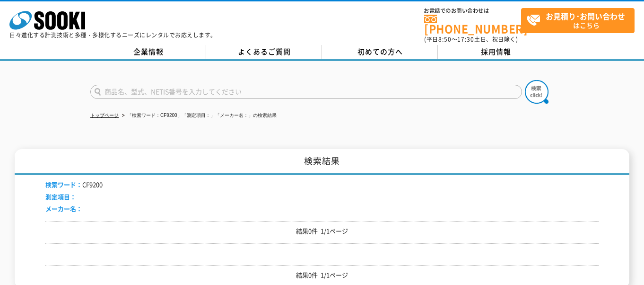 The width and height of the screenshot is (644, 285). What do you see at coordinates (578, 20) in the screenshot?
I see `a: お見積り･お問い合わせはこちら` at bounding box center [578, 20].